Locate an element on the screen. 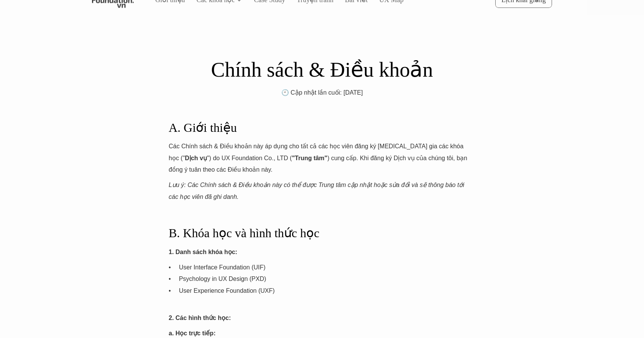  h3: A. Giới thiệu is located at coordinates (322, 128).